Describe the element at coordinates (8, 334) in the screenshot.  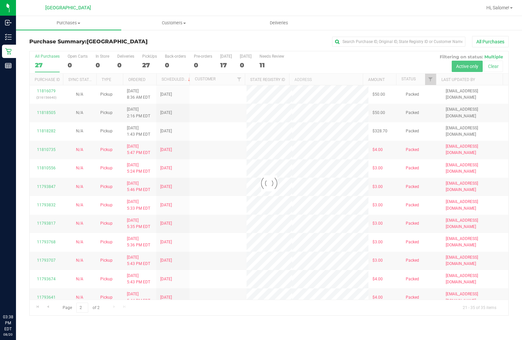
I see `p: 08/20` at that location.